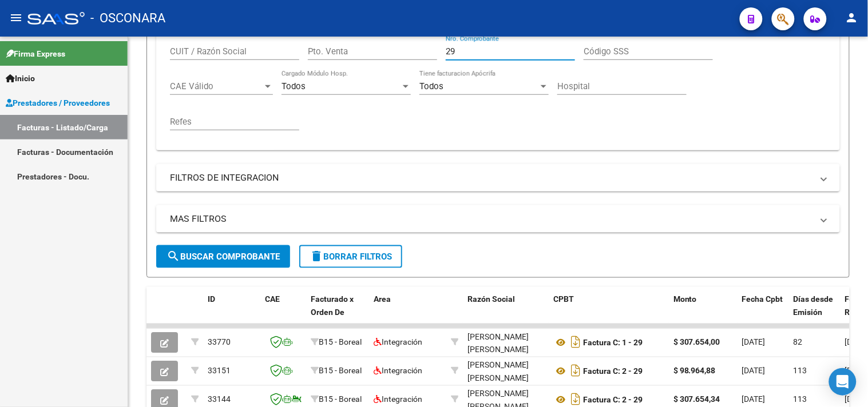  What do you see at coordinates (498, 178) in the screenshot?
I see `mat-expansion-panel-header: FILTROS DE INTEGRACION` at bounding box center [498, 178].